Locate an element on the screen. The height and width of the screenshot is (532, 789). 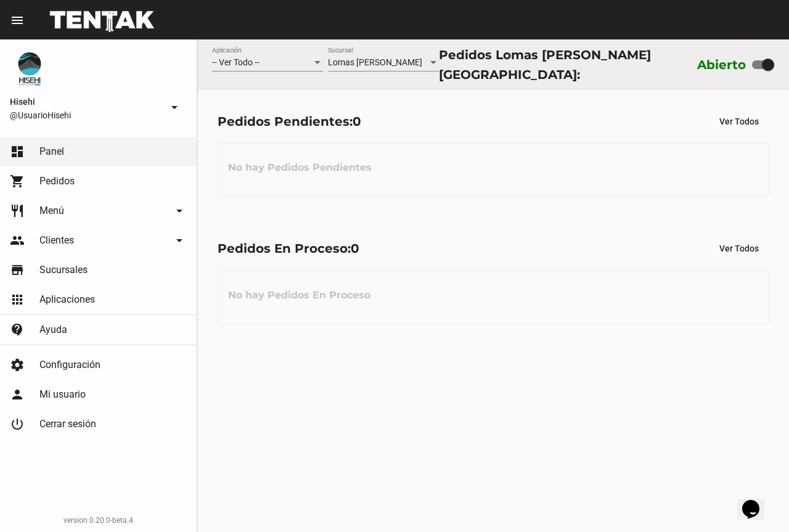
div: Pedidos Pendientes: is located at coordinates (289, 121).